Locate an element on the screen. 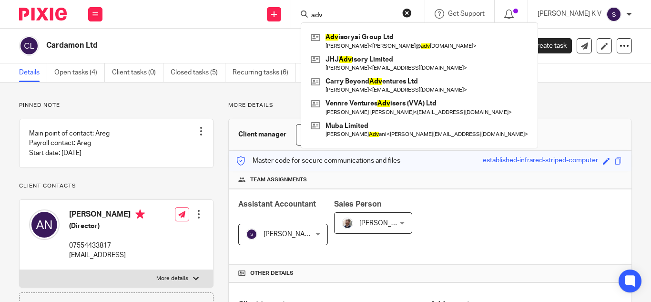 This screenshot has width=651, height=302. p: Client contacts is located at coordinates (116, 186).